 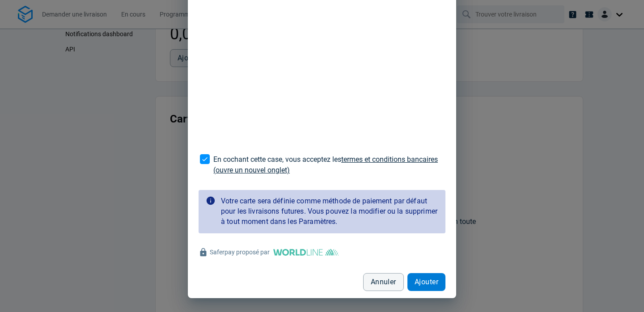 What do you see at coordinates (240, 252) in the screenshot?
I see `span: Saferpay proposé par` at bounding box center [240, 252].